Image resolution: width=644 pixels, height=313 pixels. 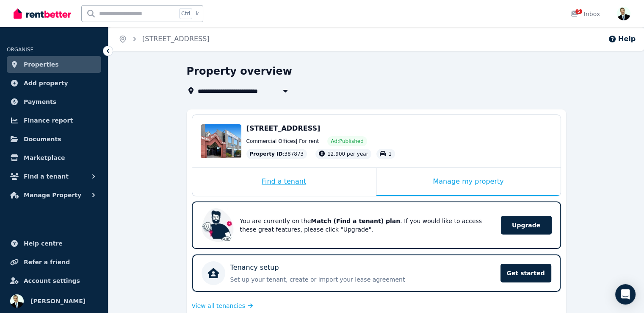 What do you see at coordinates (284, 182) in the screenshot?
I see `div: Find a tenant` at bounding box center [284, 182].